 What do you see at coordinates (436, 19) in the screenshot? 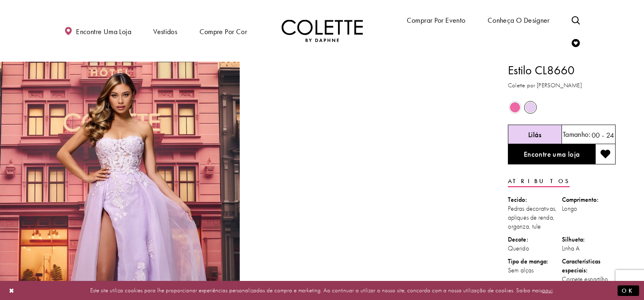
I see `span: Comprar por evento` at bounding box center [436, 19].